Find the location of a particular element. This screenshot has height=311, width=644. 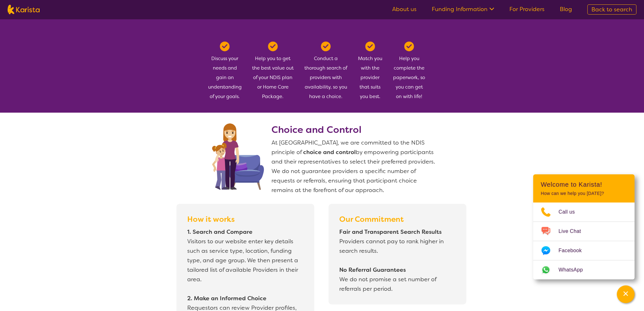

a: For Providers is located at coordinates (527, 9).